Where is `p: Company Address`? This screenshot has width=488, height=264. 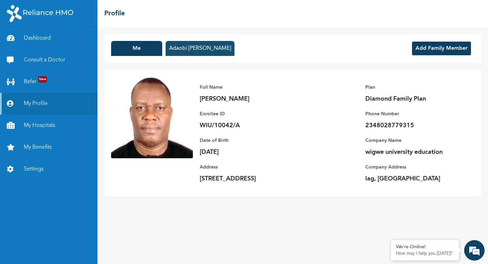 p: Company Address is located at coordinates (413, 167).